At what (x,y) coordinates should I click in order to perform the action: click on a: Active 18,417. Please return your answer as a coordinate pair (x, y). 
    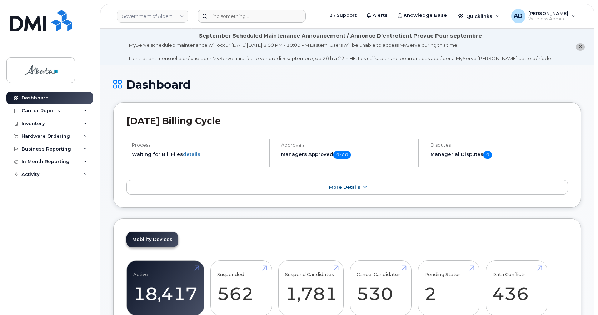
    Looking at the image, I should click on (165, 288).